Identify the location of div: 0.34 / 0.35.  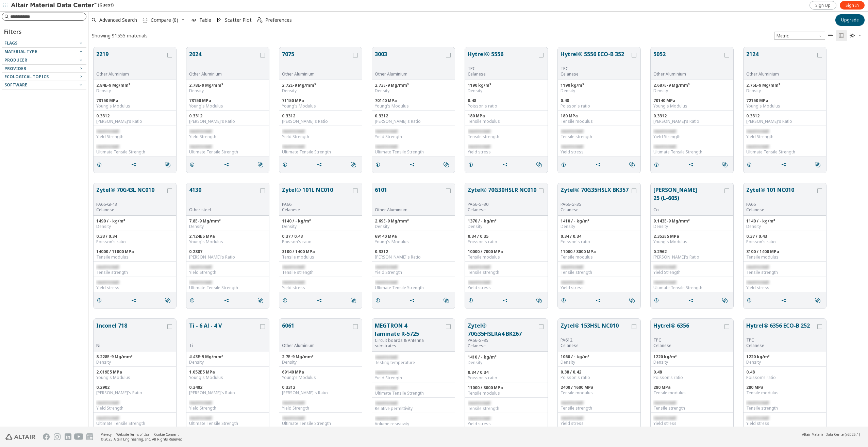
(506, 237).